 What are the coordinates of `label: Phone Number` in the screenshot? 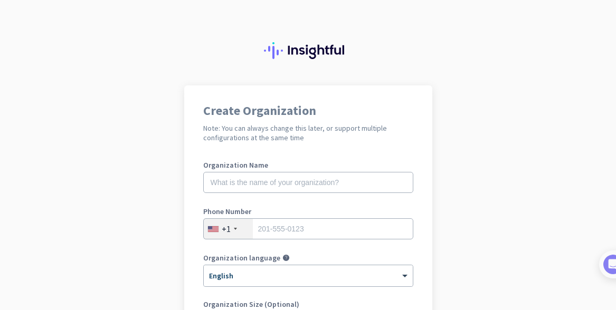 It's located at (308, 212).